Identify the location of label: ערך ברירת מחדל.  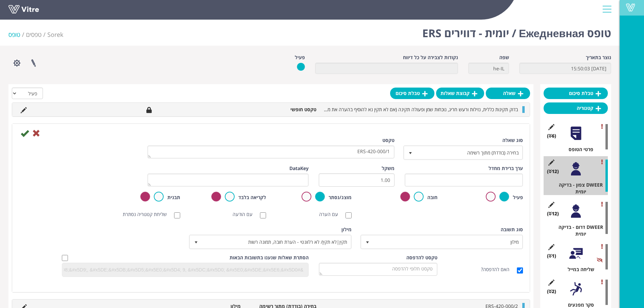
(506, 169).